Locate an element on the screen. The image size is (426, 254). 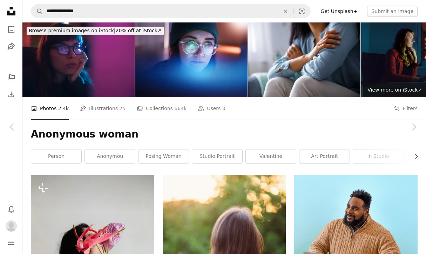
img: Young woman programmer using computer is located at coordinates (79, 60).